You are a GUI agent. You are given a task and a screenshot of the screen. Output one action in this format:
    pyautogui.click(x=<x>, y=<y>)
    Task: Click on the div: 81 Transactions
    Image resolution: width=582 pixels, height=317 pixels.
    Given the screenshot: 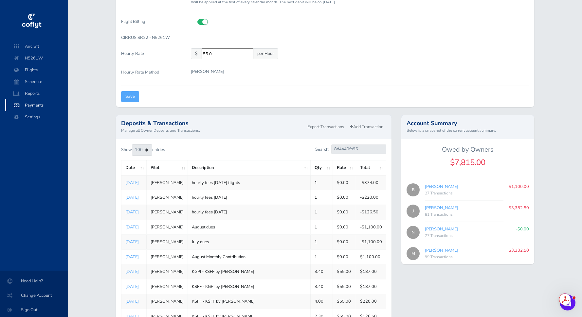 What is the action you would take?
    pyautogui.click(x=464, y=215)
    